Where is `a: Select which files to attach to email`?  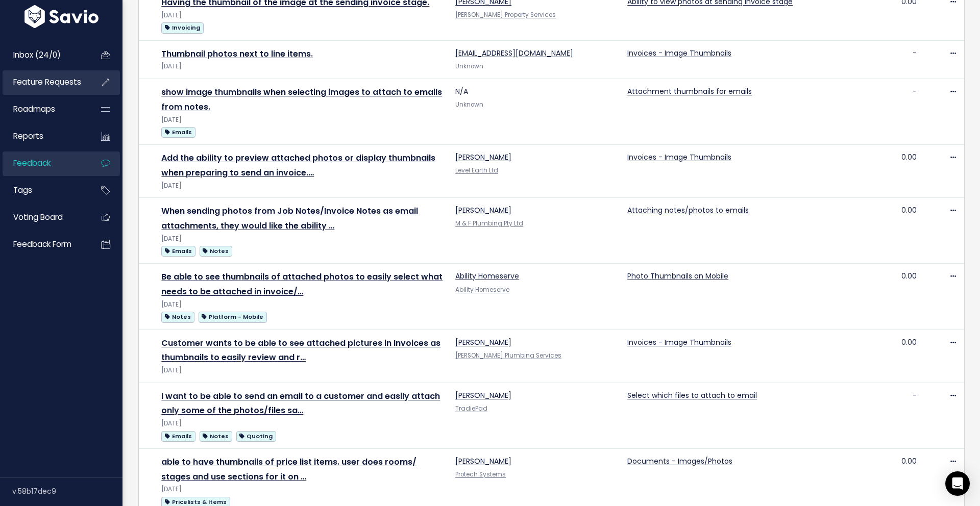 a: Select which files to attach to email is located at coordinates (692, 395).